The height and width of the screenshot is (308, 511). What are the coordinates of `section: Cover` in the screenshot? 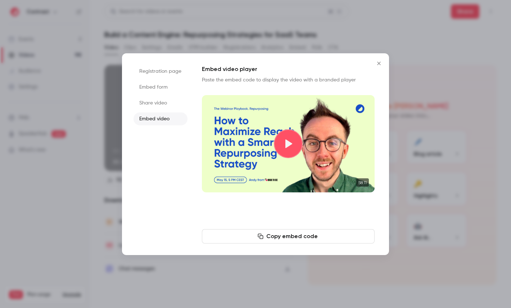 It's located at (288, 144).